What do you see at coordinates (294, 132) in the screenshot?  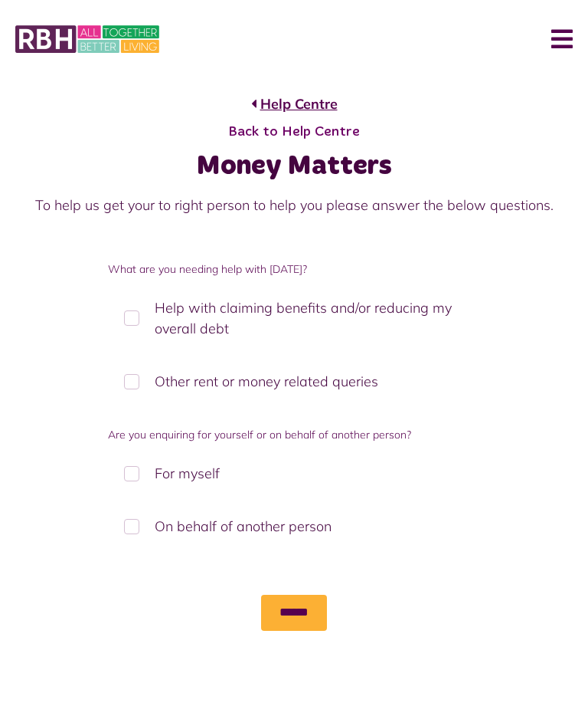 I see `span: Back to Help Centre` at bounding box center [294, 132].